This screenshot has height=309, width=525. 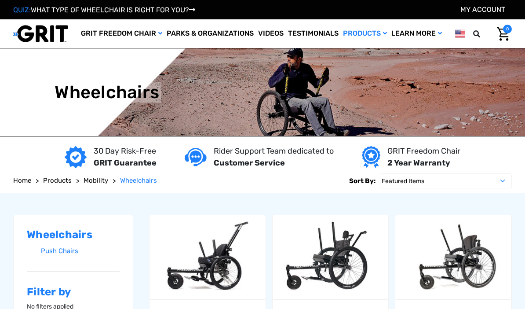 What do you see at coordinates (250, 163) in the screenshot?
I see `strong: Customer Service` at bounding box center [250, 163].